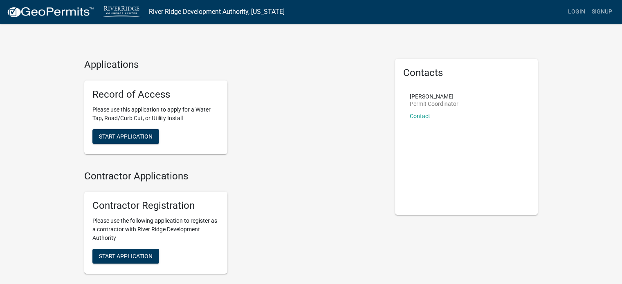 The width and height of the screenshot is (622, 284). Describe the element at coordinates (467, 73) in the screenshot. I see `h5: Contacts` at that location.